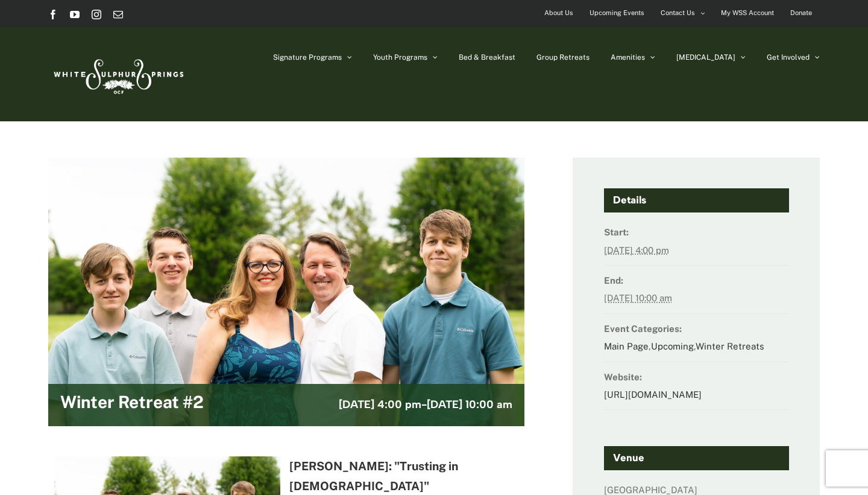 Image resolution: width=868 pixels, height=495 pixels. I want to click on a: Youth Programs, so click(405, 57).